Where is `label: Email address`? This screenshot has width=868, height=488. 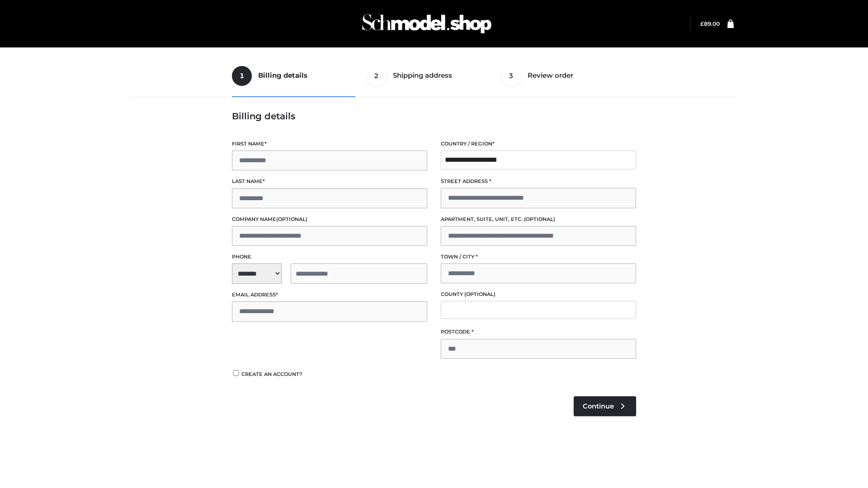 label: Email address is located at coordinates (330, 294).